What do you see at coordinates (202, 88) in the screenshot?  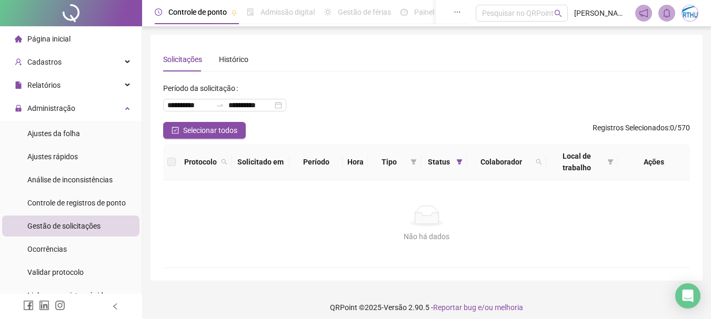 I see `label: Período da solicitação` at bounding box center [202, 88].